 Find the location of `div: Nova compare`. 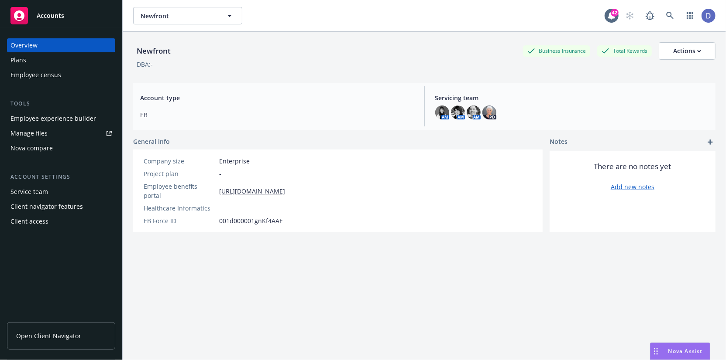

div: Nova compare is located at coordinates (31, 148).